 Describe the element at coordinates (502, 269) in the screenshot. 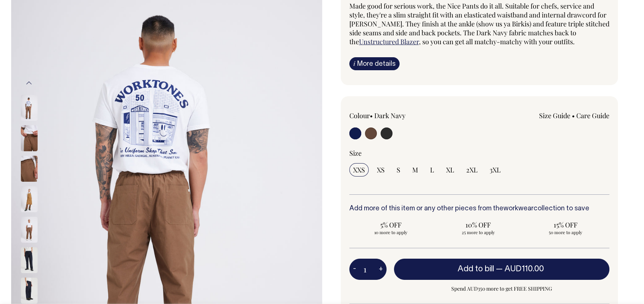

I see `button: Add to bill —AUD110.00` at that location.